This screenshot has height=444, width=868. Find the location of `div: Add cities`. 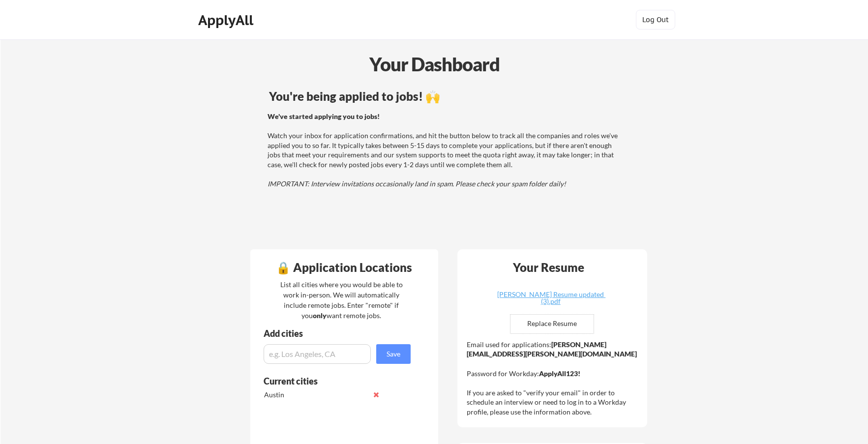

div: Add cities is located at coordinates (339, 334).